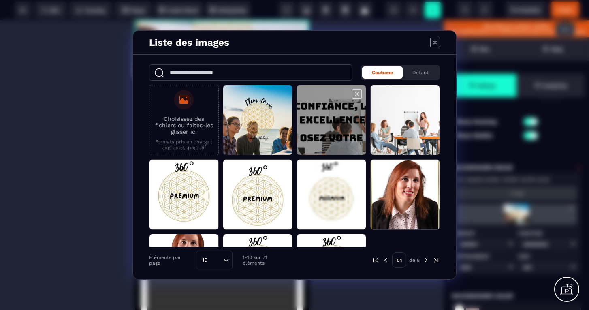 This screenshot has height=310, width=589. I want to click on h4: Liste des images, so click(189, 43).